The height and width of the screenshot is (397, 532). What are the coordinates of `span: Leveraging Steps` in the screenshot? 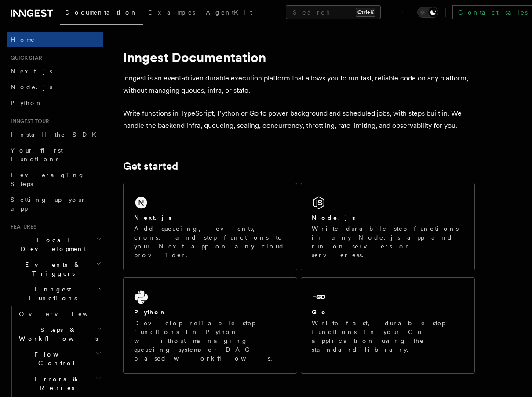 It's located at (47, 179).